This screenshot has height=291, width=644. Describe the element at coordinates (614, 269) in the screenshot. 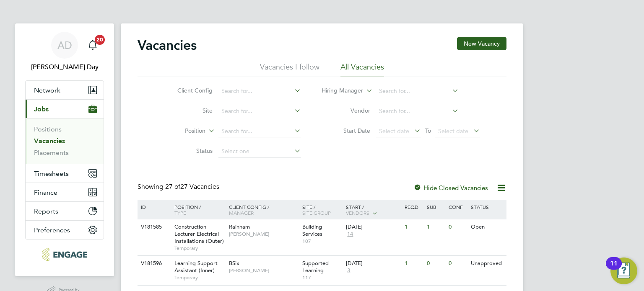

I see `div: 11` at that location.